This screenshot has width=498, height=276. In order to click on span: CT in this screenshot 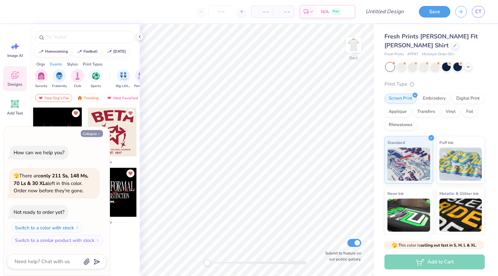, I will do `click(478, 12)`.